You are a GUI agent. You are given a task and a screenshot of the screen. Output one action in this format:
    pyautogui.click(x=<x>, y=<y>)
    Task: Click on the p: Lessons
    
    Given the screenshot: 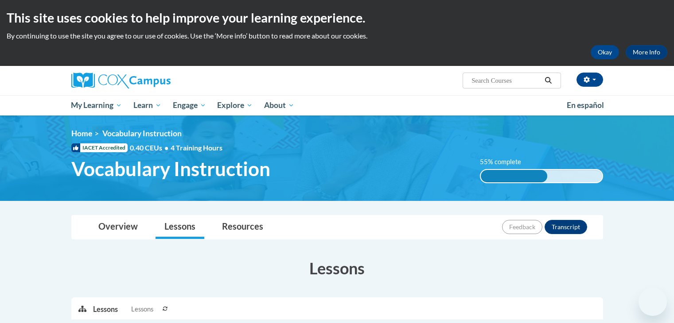 What is the action you would take?
    pyautogui.click(x=105, y=310)
    